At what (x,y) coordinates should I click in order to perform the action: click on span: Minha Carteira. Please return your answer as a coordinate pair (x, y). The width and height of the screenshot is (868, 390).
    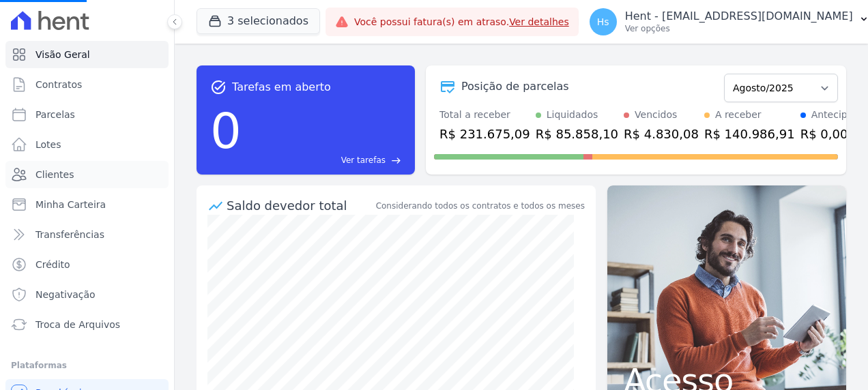
    Looking at the image, I should click on (70, 204).